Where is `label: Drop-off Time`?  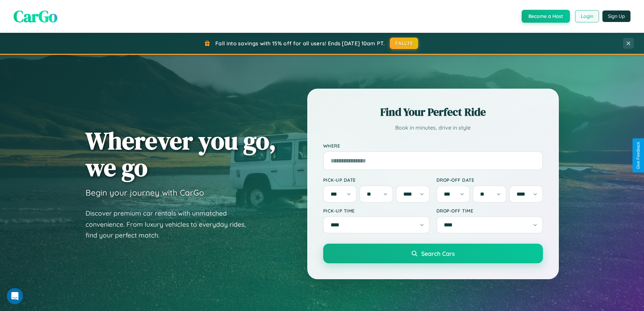 label: Drop-off Time is located at coordinates (490, 210).